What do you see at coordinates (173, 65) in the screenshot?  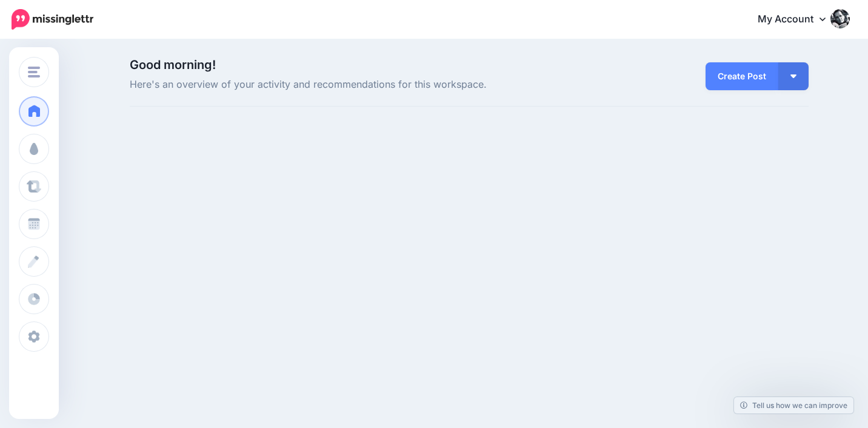 I see `span: Good morning!` at bounding box center [173, 65].